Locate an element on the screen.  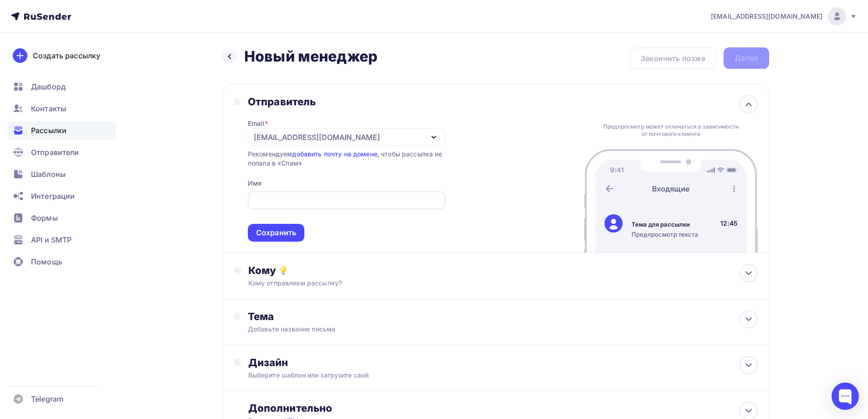
div: Предпросмотр может отличаться в зависимости от почтового клиента is located at coordinates (671, 130).